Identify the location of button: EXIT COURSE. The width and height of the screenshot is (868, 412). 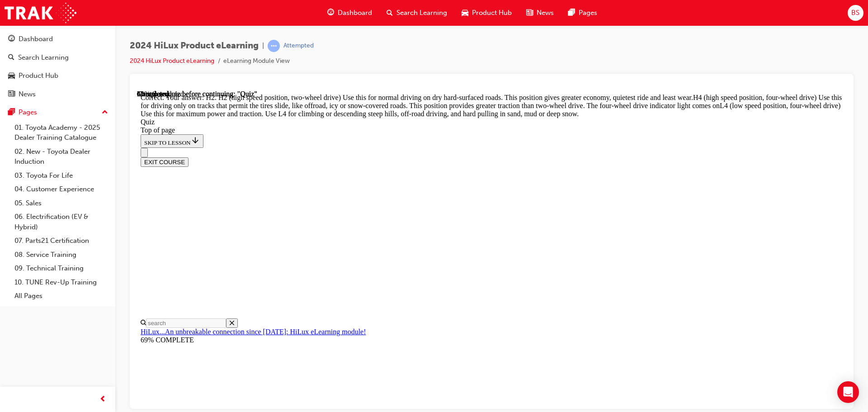
(28, 72).